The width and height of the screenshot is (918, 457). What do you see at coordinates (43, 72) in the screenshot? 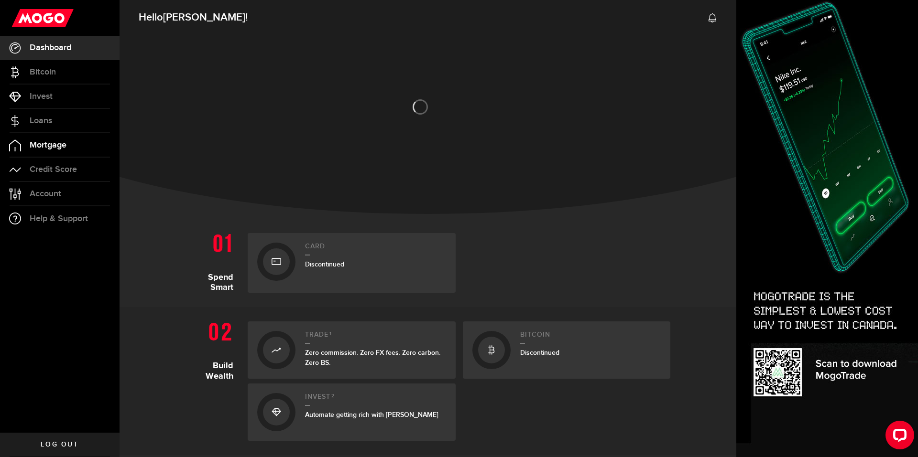
I see `span: Bitcoin` at bounding box center [43, 72].